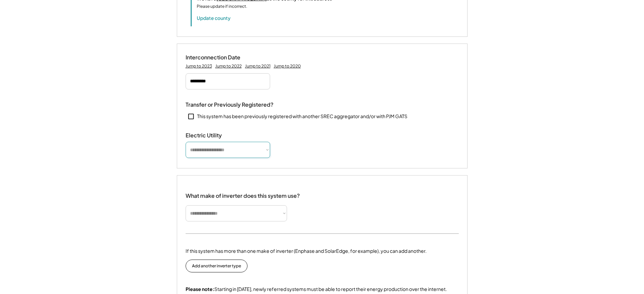 This screenshot has height=294, width=644. I want to click on button: Update county, so click(214, 18).